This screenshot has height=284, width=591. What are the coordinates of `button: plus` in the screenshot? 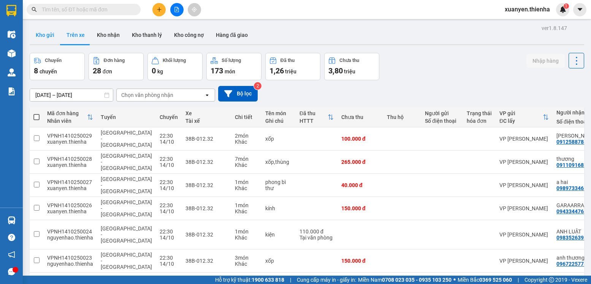 It's located at (159, 9).